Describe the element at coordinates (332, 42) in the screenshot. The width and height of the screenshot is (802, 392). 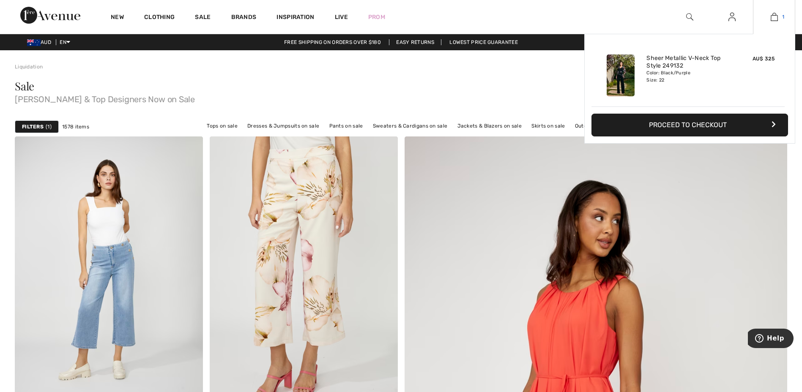
I see `a: Free shipping on orders over $180` at that location.